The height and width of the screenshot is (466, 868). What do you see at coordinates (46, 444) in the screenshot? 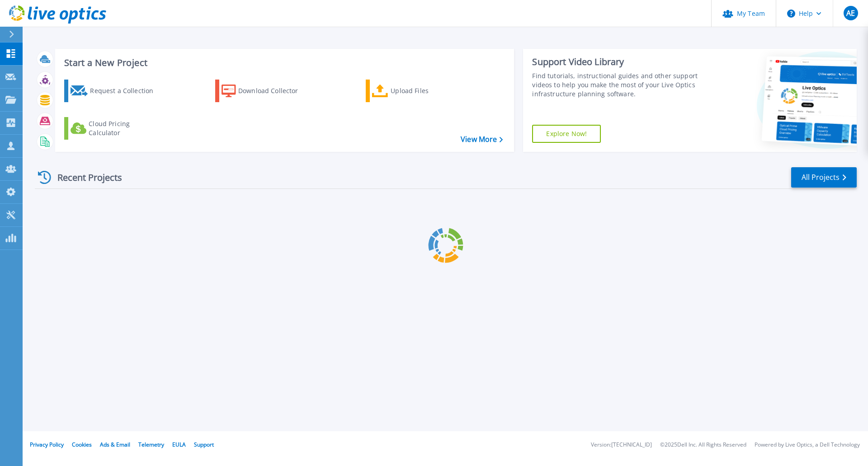
I see `a: Privacy Policy` at bounding box center [46, 444].